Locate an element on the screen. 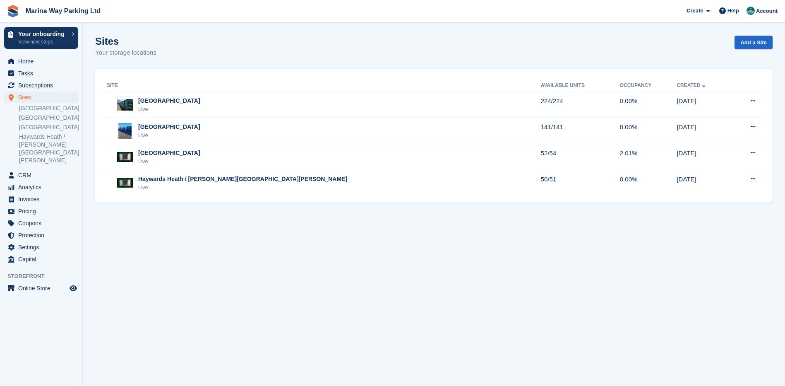 Image resolution: width=785 pixels, height=386 pixels. span: Storefront is located at coordinates (45, 276).